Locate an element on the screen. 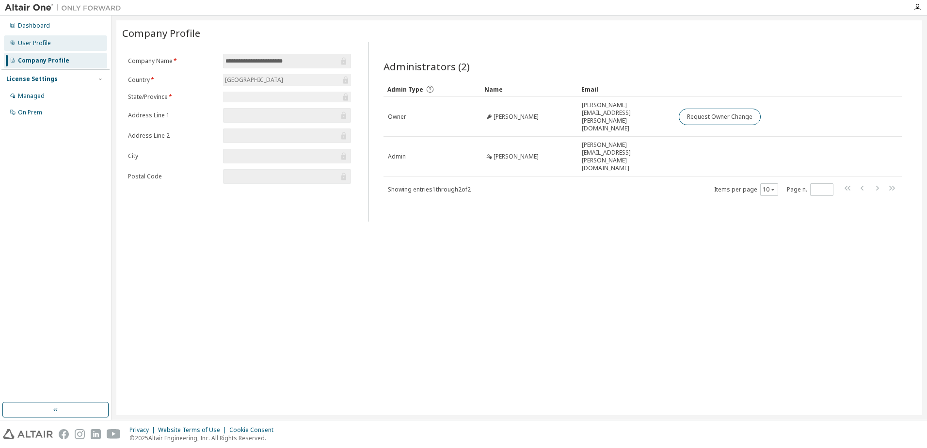 The image size is (927, 448). span: Page n. is located at coordinates (810, 190).